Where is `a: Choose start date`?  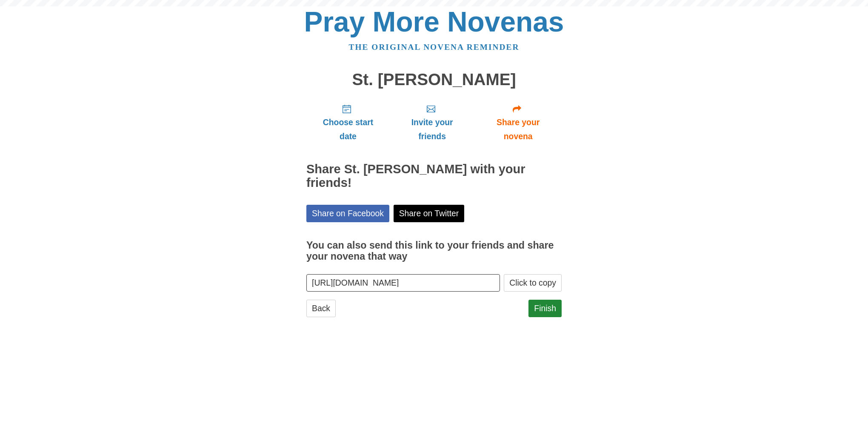
a: Choose start date is located at coordinates (348, 122).